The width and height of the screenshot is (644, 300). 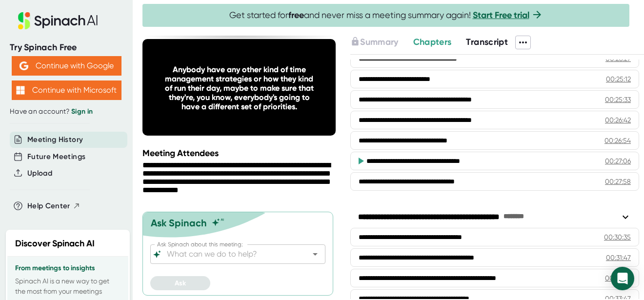 I want to click on div: 00:27:06, so click(x=618, y=161).